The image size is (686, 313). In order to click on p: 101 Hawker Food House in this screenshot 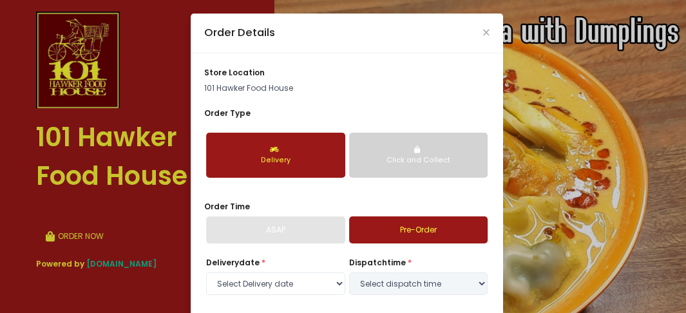, I will do `click(347, 88)`.